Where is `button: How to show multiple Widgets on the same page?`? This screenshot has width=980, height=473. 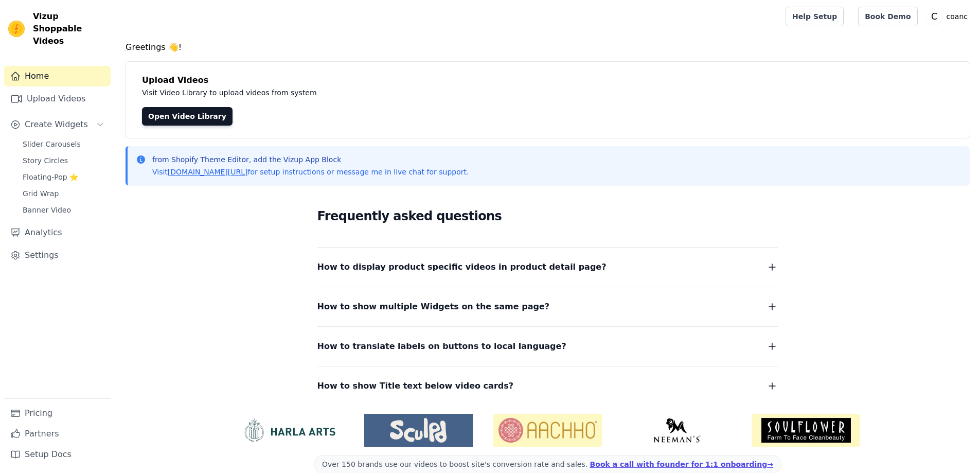
button: How to show multiple Widgets on the same page? is located at coordinates (548, 307).